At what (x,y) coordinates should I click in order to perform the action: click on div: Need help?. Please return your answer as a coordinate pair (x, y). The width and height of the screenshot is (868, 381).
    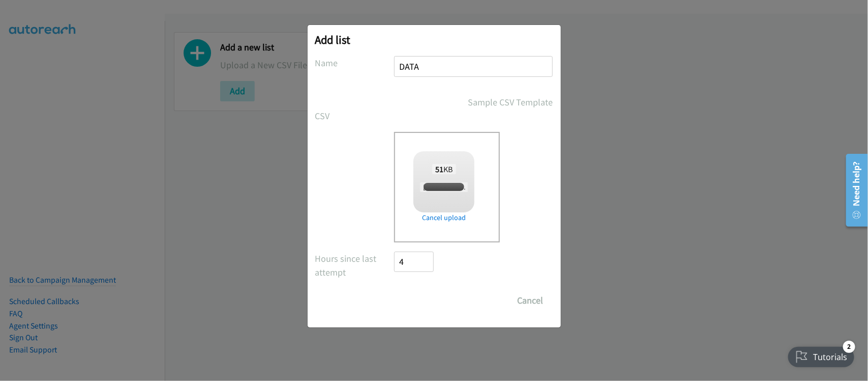
    Looking at the image, I should click on (18, 34).